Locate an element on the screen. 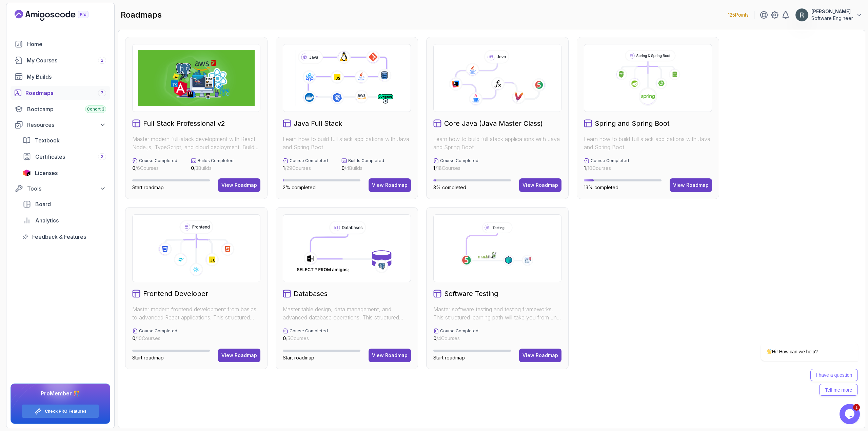 The height and width of the screenshot is (431, 868). p: Master modern frontend development from basics to advanced React applications. This structured le... is located at coordinates (196, 313).